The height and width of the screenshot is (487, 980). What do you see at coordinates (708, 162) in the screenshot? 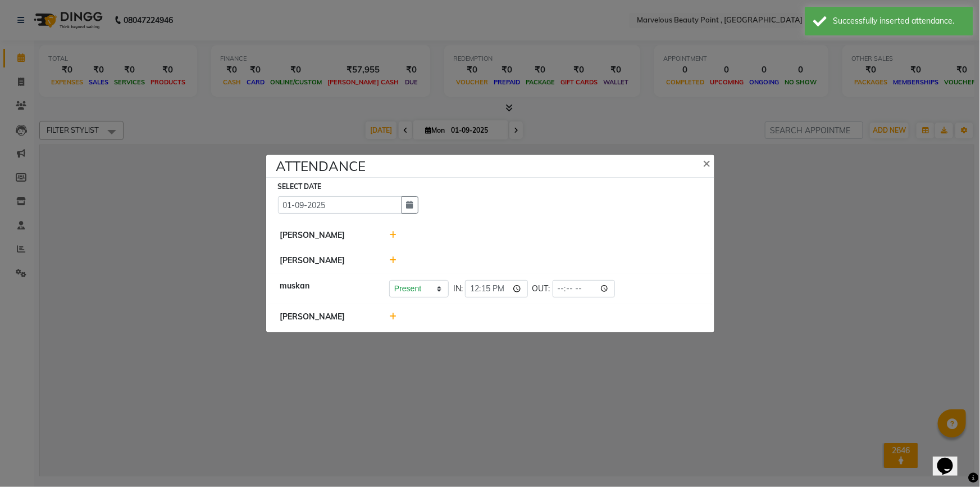
I see `button: Close` at bounding box center [708, 162].